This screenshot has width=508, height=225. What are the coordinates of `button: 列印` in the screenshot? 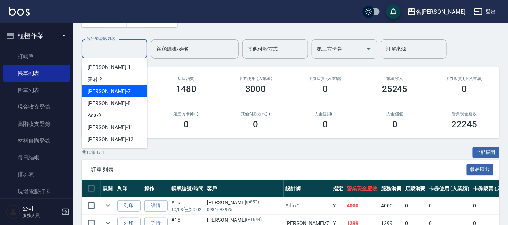 It's located at (129, 206).